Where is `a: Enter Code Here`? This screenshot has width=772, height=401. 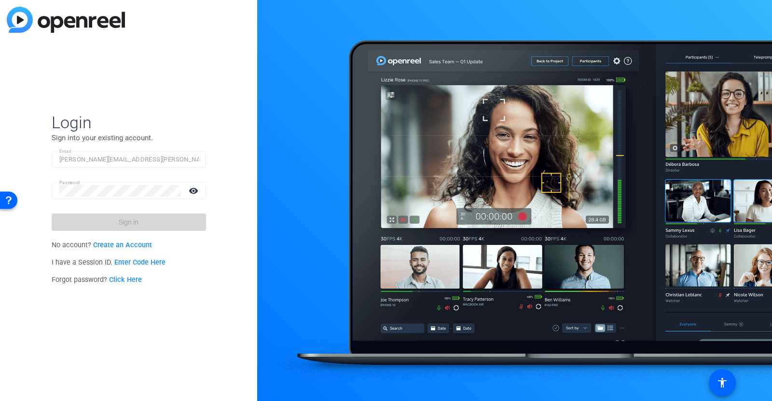 a: Enter Code Here is located at coordinates (140, 262).